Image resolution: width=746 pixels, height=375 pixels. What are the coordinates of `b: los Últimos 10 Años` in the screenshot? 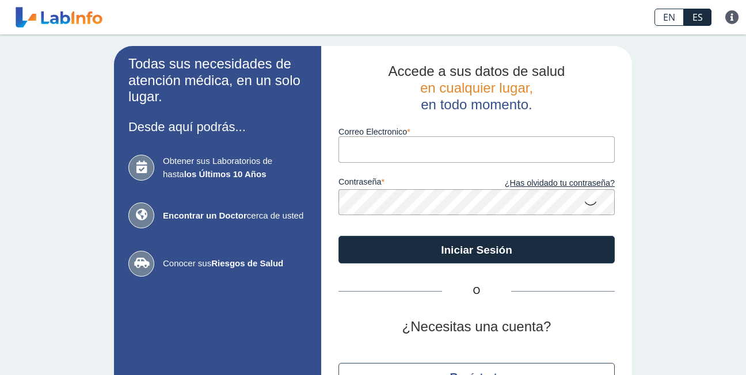 It's located at (225, 174).